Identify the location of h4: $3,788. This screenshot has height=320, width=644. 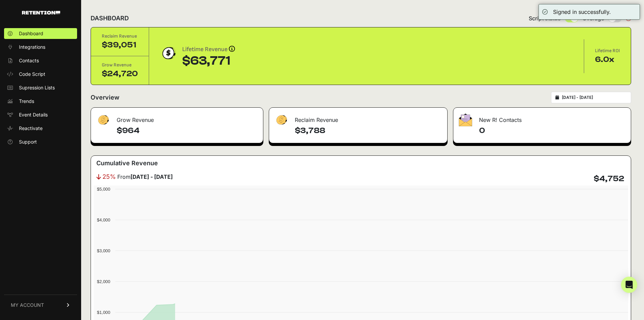
(368, 131).